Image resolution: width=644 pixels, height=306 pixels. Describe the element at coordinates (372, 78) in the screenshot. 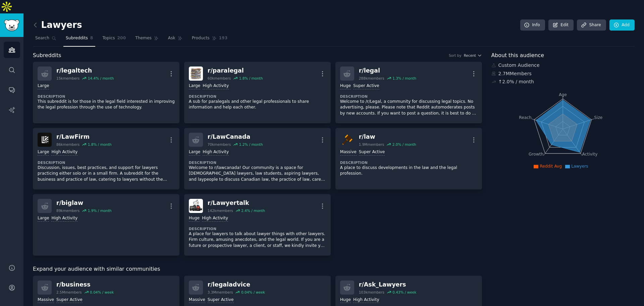

I see `div: 288k members` at that location.